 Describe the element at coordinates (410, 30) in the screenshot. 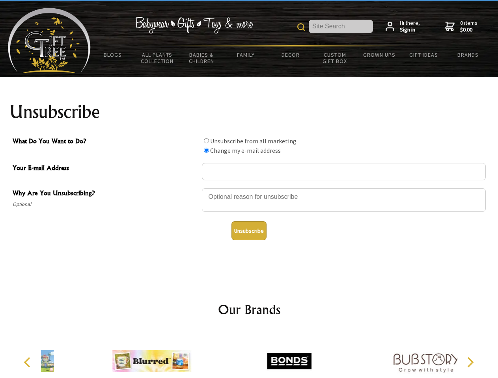

I see `strong: Sign in` at that location.